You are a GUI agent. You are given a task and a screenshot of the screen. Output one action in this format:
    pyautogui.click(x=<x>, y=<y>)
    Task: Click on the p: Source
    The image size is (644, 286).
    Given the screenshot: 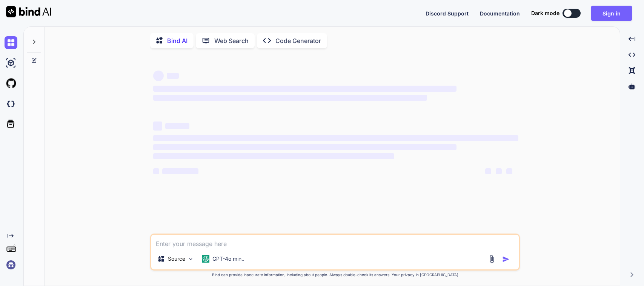 What is the action you would take?
    pyautogui.click(x=176, y=259)
    